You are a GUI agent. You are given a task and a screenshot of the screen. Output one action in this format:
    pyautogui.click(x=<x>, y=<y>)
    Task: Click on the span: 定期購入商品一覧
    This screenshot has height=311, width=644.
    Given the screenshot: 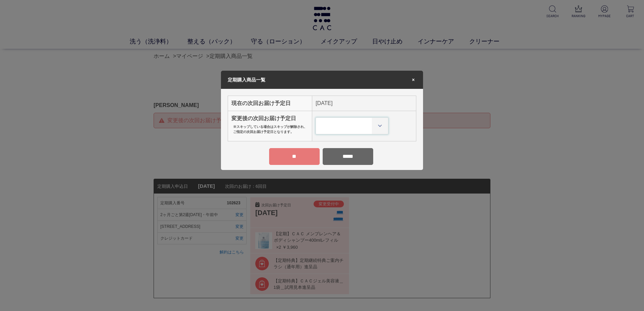 What is the action you would take?
    pyautogui.click(x=247, y=80)
    